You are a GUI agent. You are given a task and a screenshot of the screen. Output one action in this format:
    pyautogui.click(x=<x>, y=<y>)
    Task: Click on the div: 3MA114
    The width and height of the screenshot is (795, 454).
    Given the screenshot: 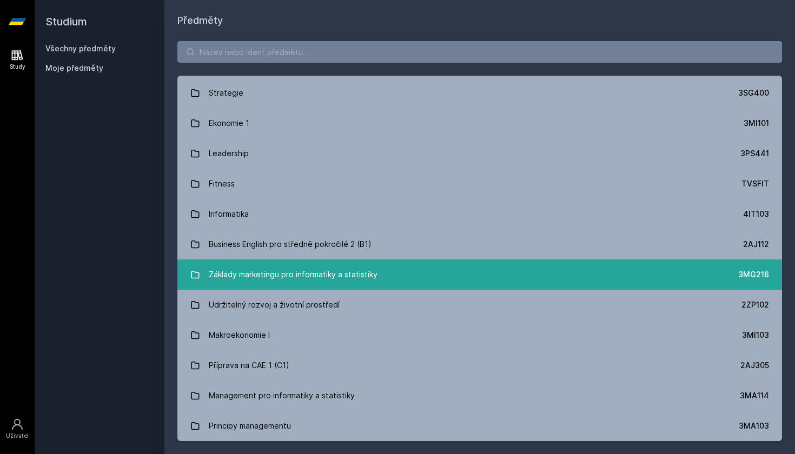 What is the action you would take?
    pyautogui.click(x=754, y=396)
    